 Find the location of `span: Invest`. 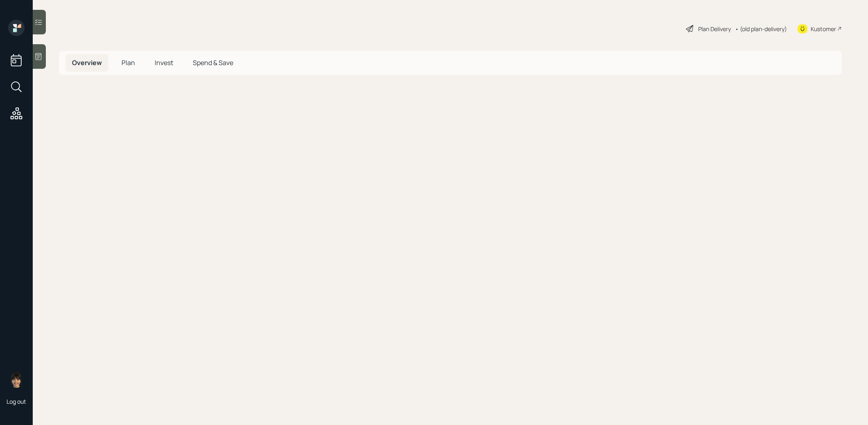

span: Invest is located at coordinates (164, 63).